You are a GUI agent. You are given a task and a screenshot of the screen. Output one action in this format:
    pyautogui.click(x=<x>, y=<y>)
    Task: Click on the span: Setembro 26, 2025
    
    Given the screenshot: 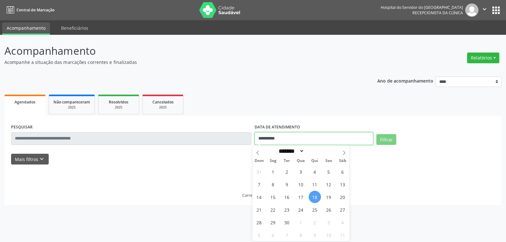 What is the action you would take?
    pyautogui.click(x=328, y=209)
    